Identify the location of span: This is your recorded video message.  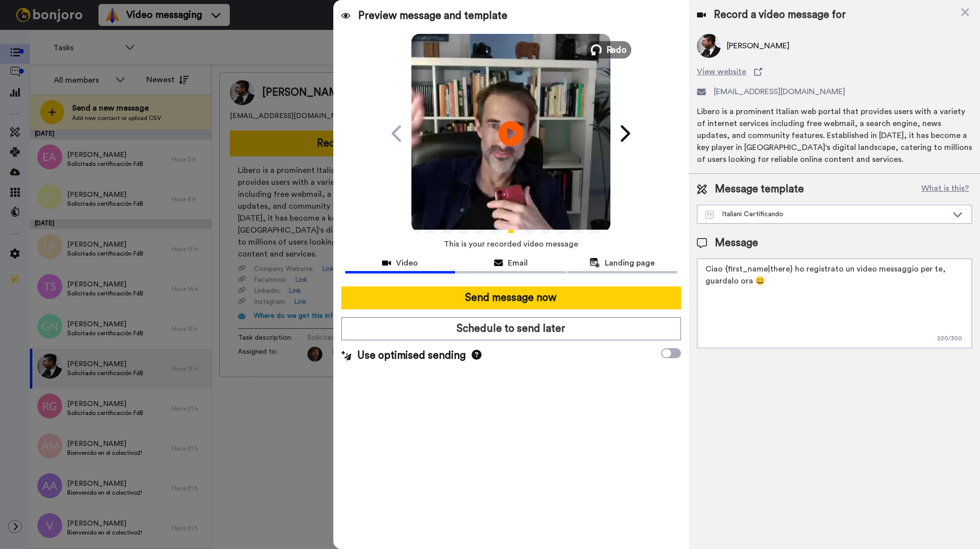
(511, 244).